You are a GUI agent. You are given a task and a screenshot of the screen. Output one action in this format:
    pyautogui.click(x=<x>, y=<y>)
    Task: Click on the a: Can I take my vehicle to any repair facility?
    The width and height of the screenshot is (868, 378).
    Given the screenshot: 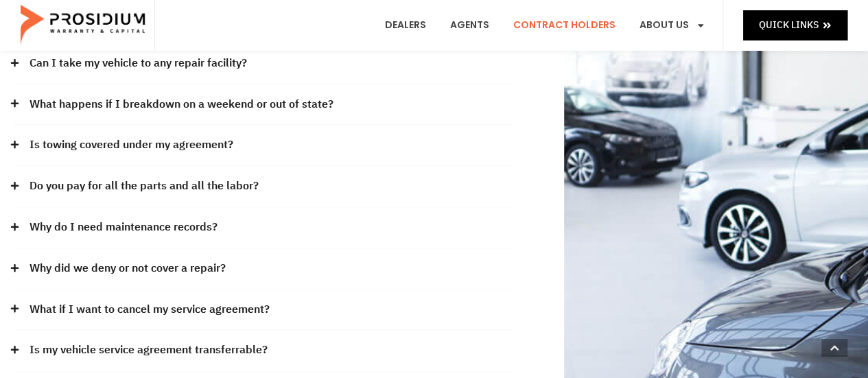 What is the action you would take?
    pyautogui.click(x=138, y=63)
    